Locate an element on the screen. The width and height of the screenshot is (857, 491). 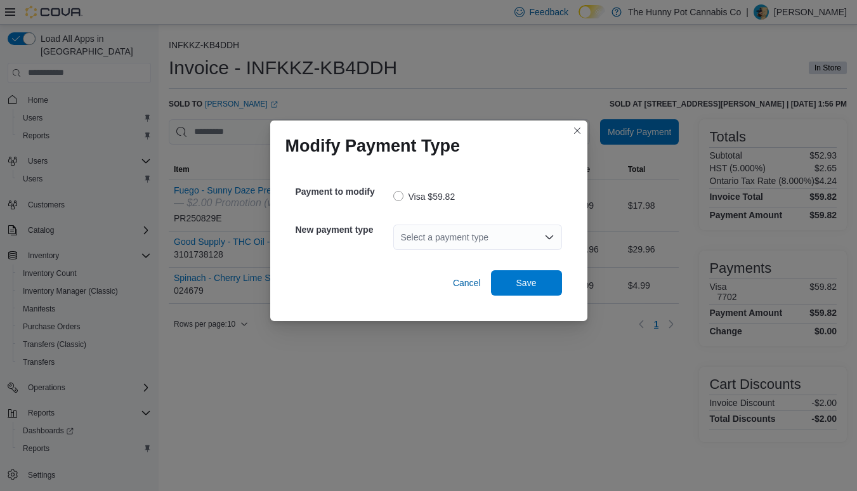
span: Save is located at coordinates (526, 283).